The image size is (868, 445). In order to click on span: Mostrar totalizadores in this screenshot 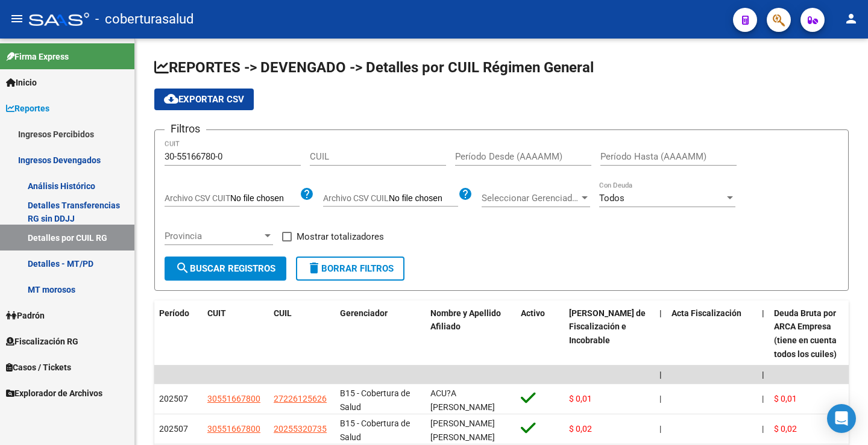, I will do `click(340, 237)`.